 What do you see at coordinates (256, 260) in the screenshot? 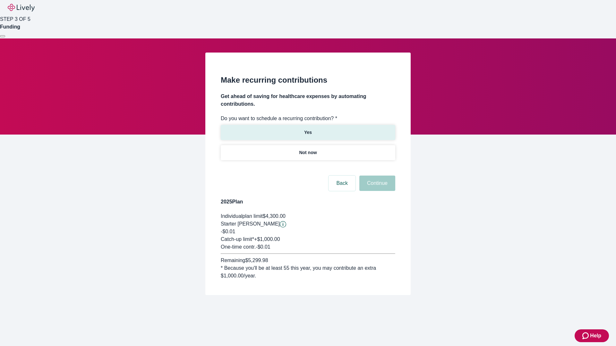
I see `span: $5,299.98` at bounding box center [256, 260].